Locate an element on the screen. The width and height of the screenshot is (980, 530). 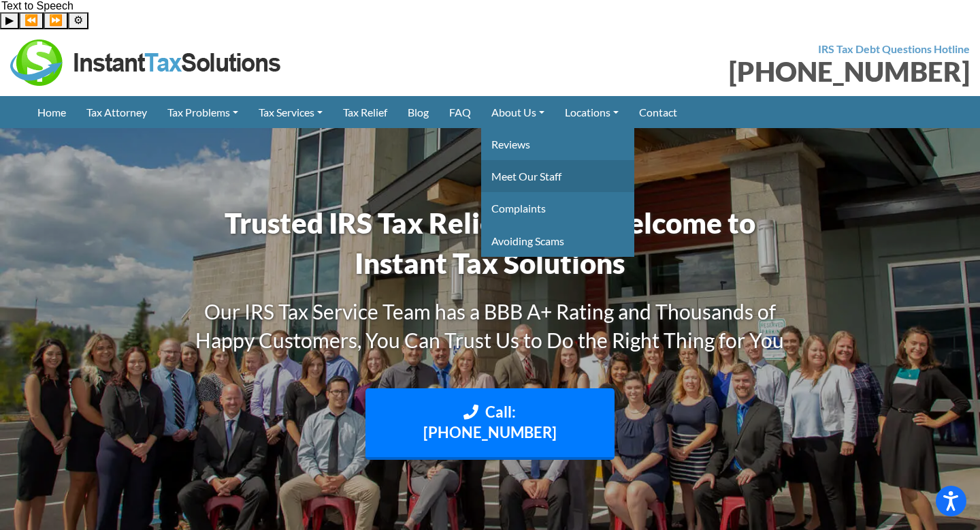
img: Instant Tax Solutions Logo is located at coordinates (147, 63).